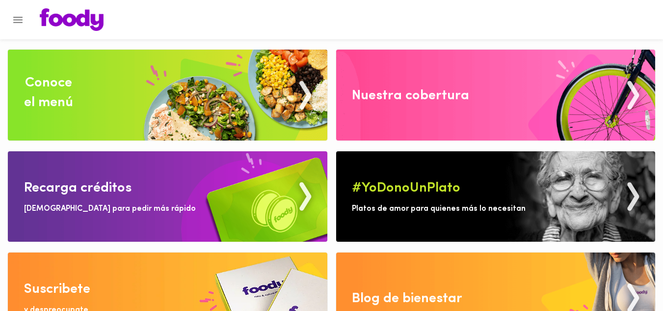 The height and width of the screenshot is (311, 663). I want to click on img: Recarga Creditos, so click(167, 196).